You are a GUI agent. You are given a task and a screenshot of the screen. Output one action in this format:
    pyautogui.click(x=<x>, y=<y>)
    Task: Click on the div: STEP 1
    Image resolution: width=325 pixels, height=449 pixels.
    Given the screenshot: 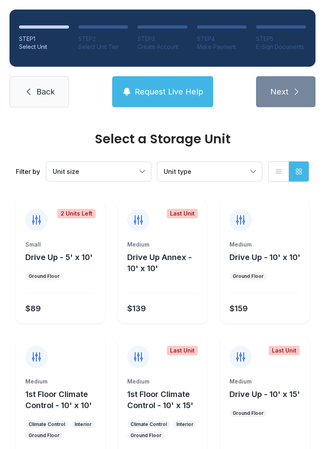 What is the action you would take?
    pyautogui.click(x=44, y=39)
    